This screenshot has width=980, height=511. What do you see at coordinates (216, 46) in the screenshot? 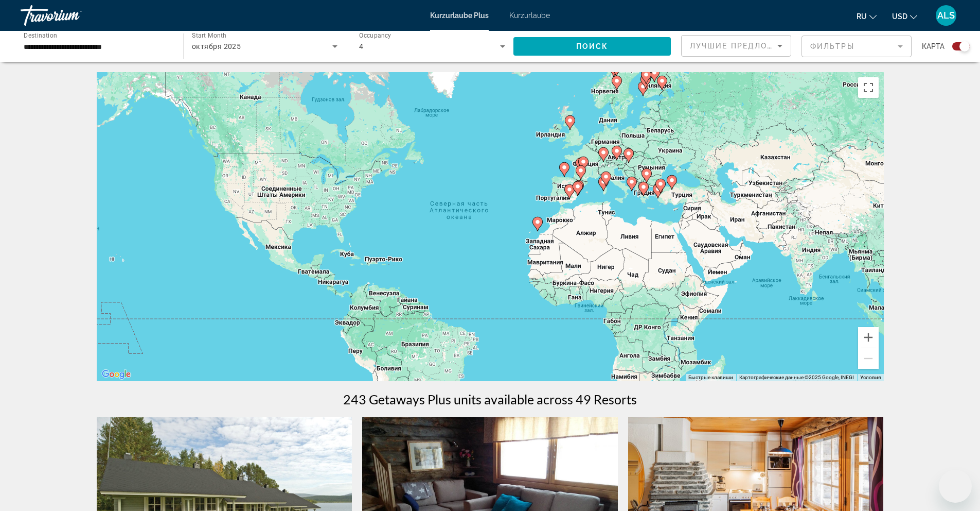
I see `span: октября 2025` at bounding box center [216, 46].